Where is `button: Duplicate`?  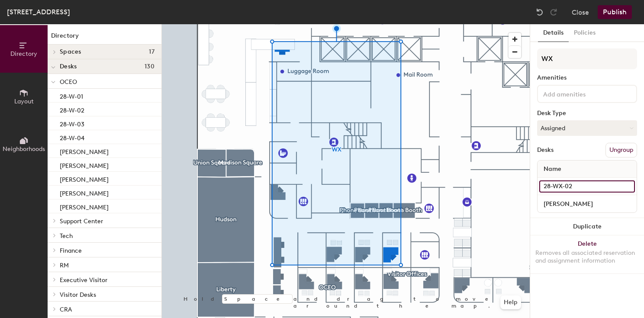 button: Duplicate is located at coordinates (587, 227).